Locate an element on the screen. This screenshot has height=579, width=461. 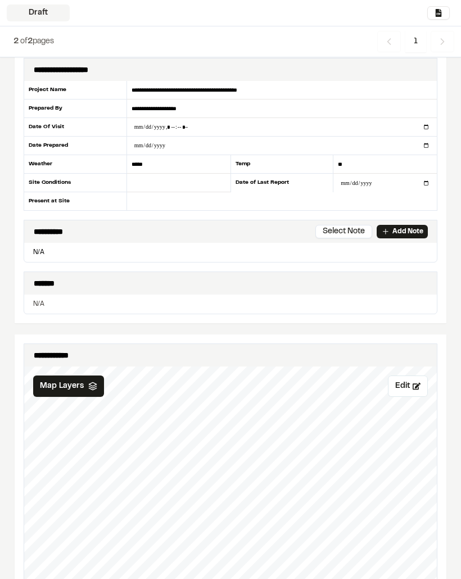
div: Draft is located at coordinates (38, 13).